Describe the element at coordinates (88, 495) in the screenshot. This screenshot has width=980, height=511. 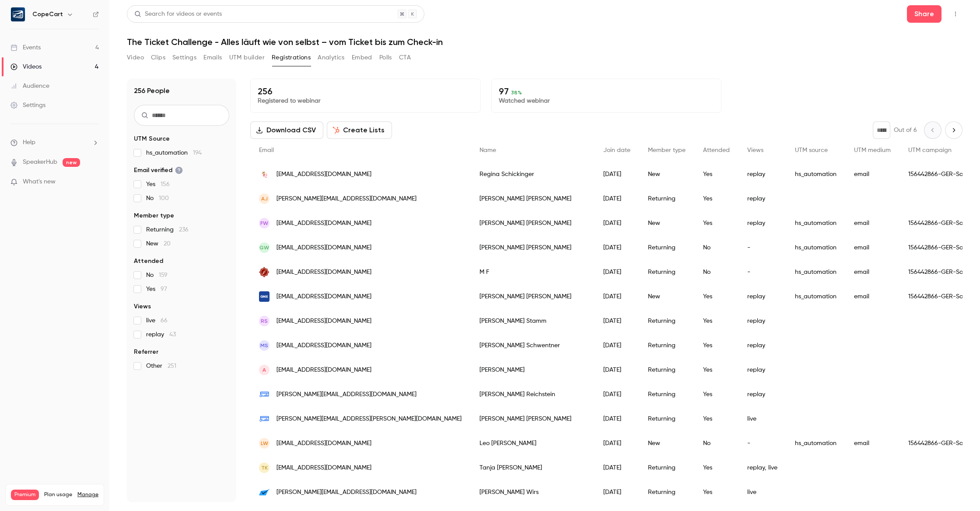
I see `a: Manage` at that location.